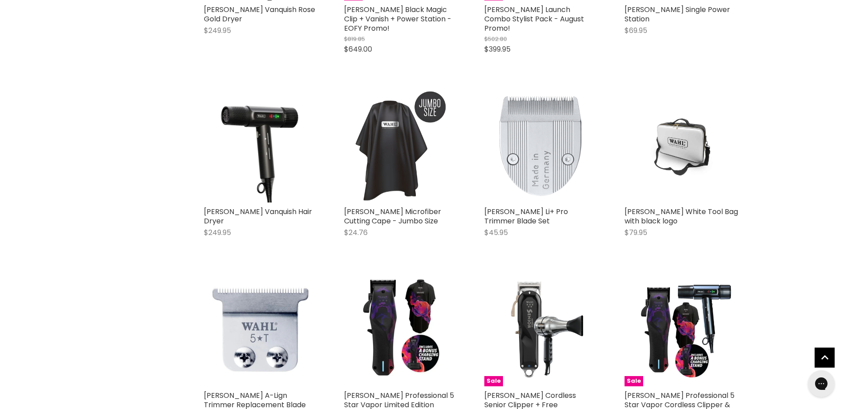 The height and width of the screenshot is (409, 848). I want to click on span: $45.95, so click(496, 232).